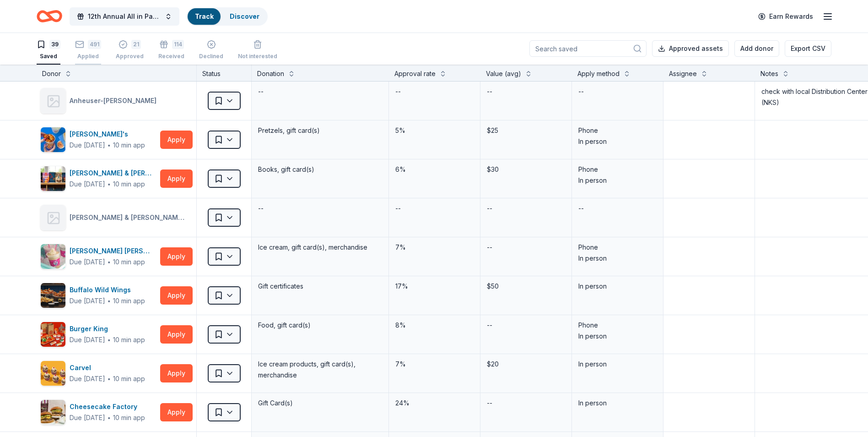 This screenshot has height=437, width=868. Describe the element at coordinates (320, 369) in the screenshot. I see `div: Ice cream products, gift card(s), merchandise` at that location.